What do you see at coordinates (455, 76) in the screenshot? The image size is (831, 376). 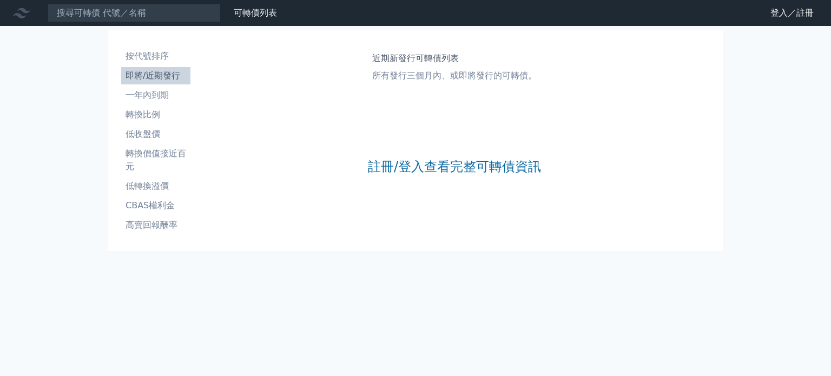 I see `p: 所有發行三個月內、或即將發行的可轉債。` at bounding box center [455, 76].